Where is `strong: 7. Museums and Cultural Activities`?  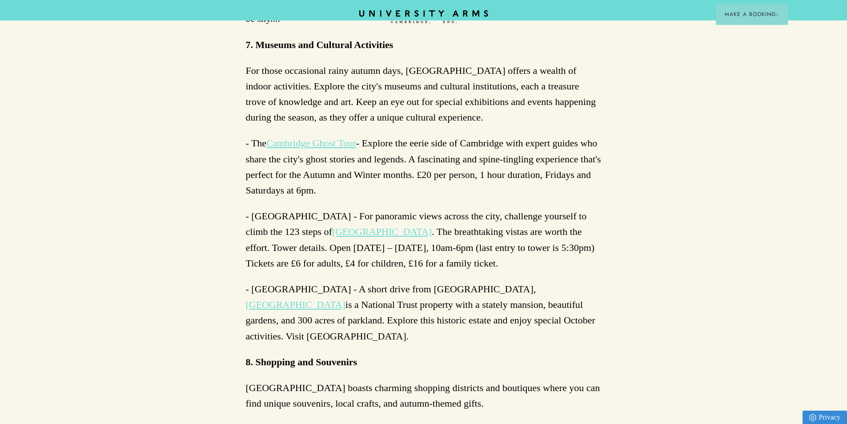
strong: 7. Museums and Cultural Activities is located at coordinates (320, 44).